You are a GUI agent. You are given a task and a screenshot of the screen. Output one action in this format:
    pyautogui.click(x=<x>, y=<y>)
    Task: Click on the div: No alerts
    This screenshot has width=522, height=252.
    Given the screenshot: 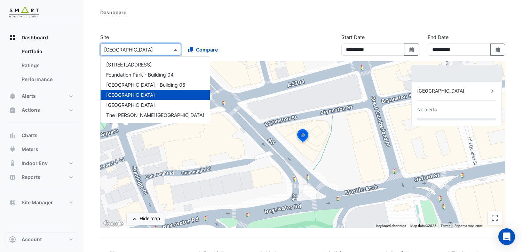 What is the action you would take?
    pyautogui.click(x=427, y=110)
    